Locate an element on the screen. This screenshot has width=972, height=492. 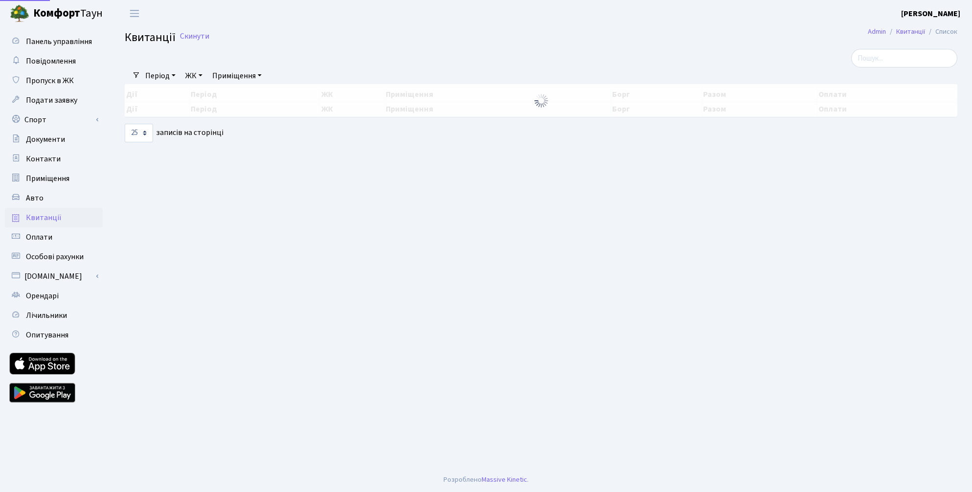
input: Пошук... is located at coordinates (904, 58).